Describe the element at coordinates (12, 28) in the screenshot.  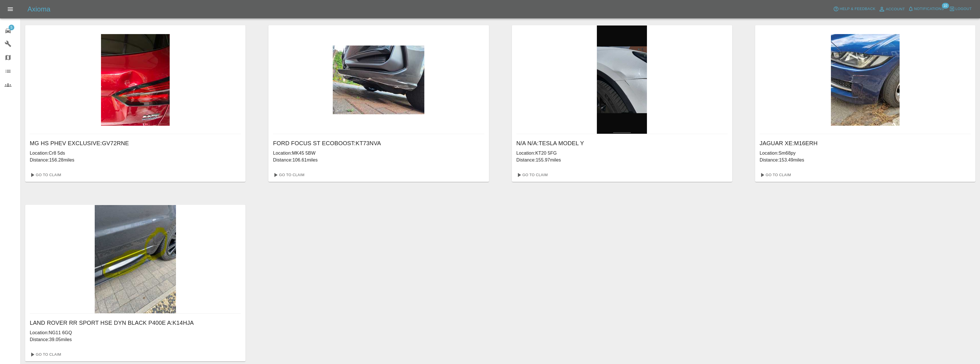
I see `span: 5` at that location.